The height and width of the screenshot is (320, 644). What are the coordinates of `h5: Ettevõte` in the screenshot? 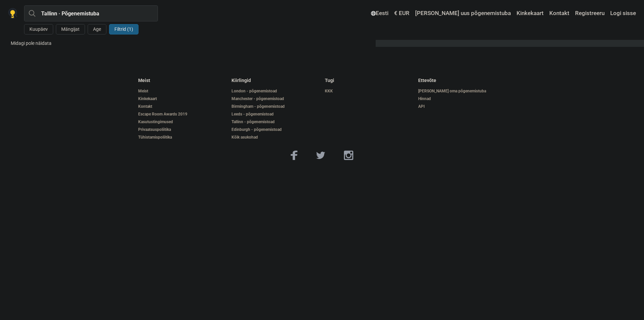 It's located at (462, 80).